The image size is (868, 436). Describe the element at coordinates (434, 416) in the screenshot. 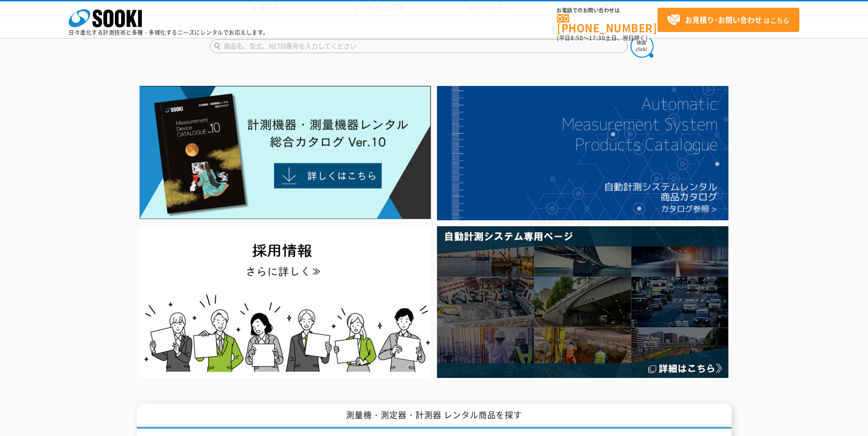

I see `h1: 測量機・測定器・計測器 レンタル商品を探す` at that location.